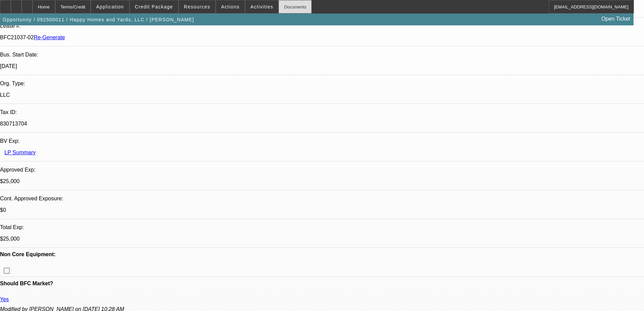  What do you see at coordinates (616, 19) in the screenshot?
I see `a: Open Ticket` at bounding box center [616, 19].